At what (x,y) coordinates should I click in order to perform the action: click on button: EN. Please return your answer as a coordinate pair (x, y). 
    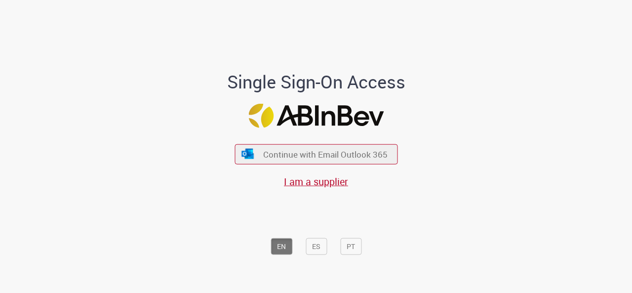
    Looking at the image, I should click on (281, 246).